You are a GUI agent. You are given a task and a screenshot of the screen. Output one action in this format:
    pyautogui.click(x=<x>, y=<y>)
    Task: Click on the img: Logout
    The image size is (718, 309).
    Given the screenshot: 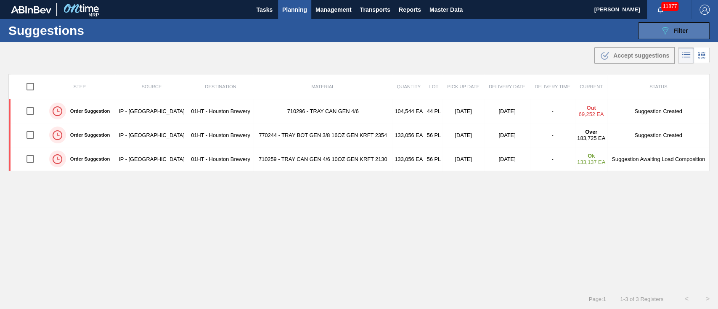 What is the action you would take?
    pyautogui.click(x=705, y=10)
    